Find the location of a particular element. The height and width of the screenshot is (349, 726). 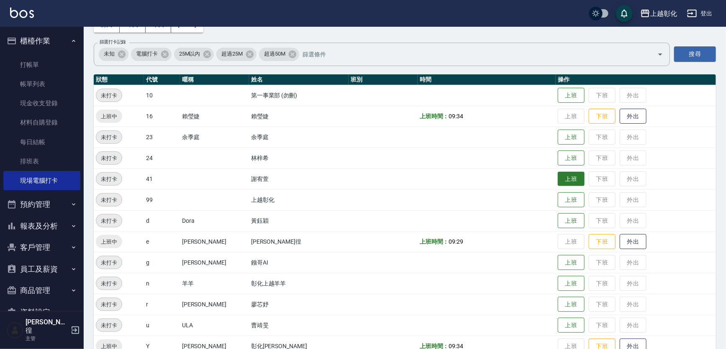

img: Person is located at coordinates (15, 330).